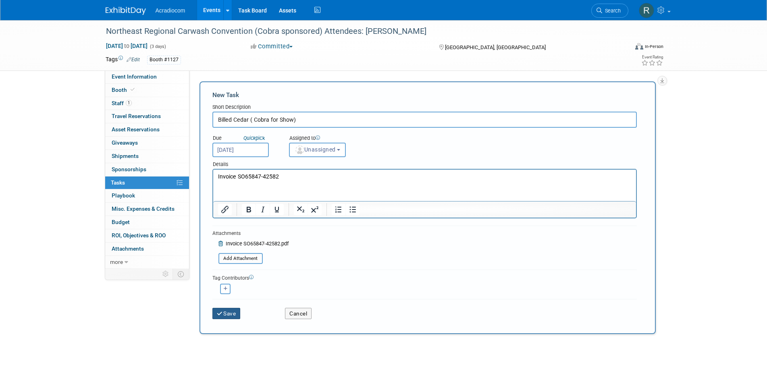 The image size is (767, 384). I want to click on img: Format-Inperson.png, so click(639, 46).